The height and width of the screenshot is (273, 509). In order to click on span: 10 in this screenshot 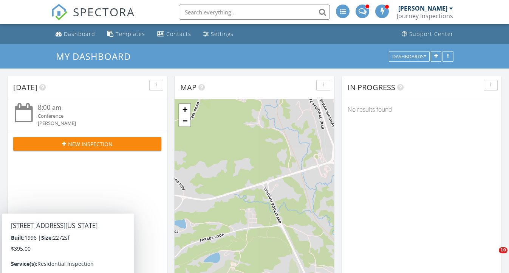, I will do `click(503, 250)`.